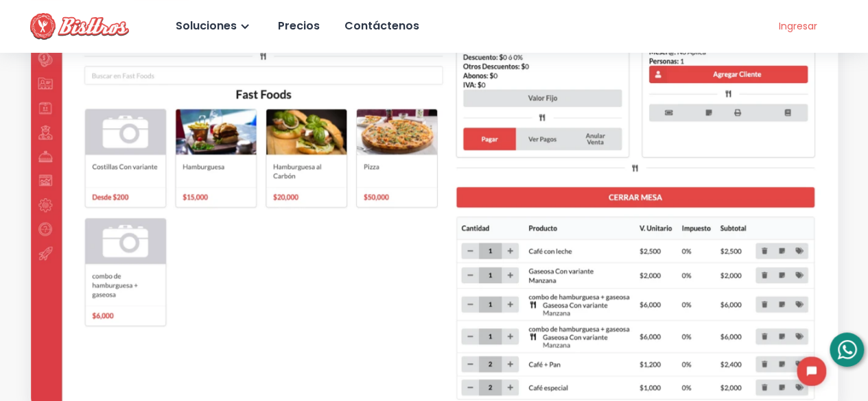  Describe the element at coordinates (796, 26) in the screenshot. I see `a: Ingresar` at that location.